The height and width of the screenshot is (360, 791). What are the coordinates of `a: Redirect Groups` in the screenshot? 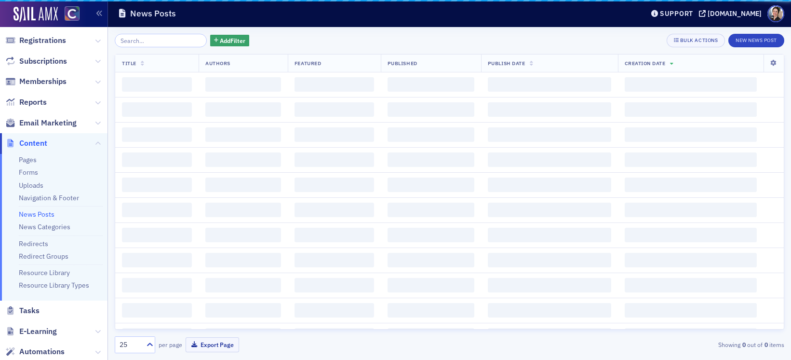 It's located at (43, 256).